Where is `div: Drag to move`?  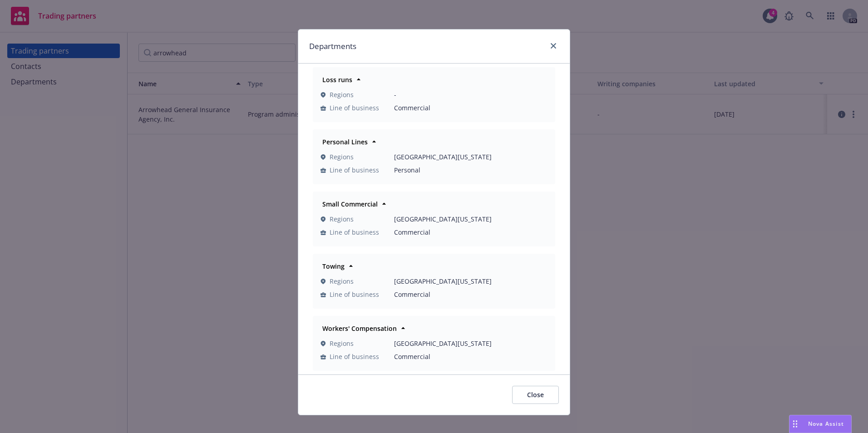 div: Drag to move is located at coordinates (795, 424).